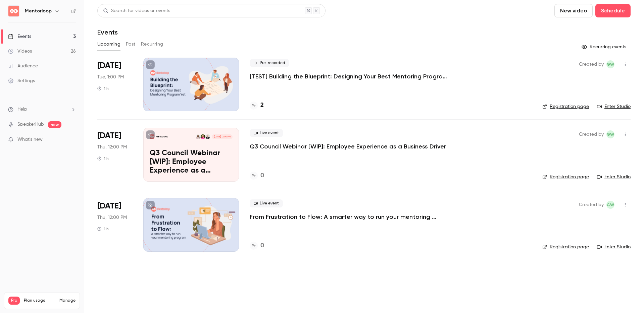 The width and height of the screenshot is (644, 313). What do you see at coordinates (152, 44) in the screenshot?
I see `button: Recurring` at bounding box center [152, 44].